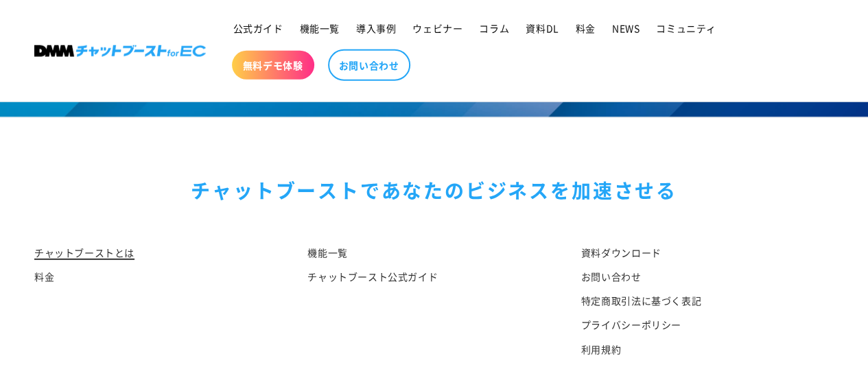 Image resolution: width=868 pixels, height=378 pixels. I want to click on span: 機能一覧, so click(320, 28).